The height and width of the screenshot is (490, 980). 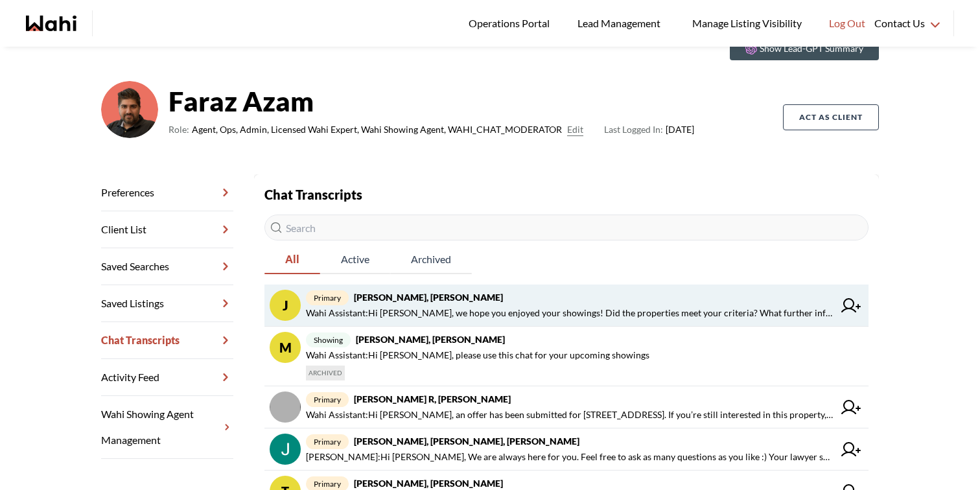 I want to click on div: M, so click(x=285, y=348).